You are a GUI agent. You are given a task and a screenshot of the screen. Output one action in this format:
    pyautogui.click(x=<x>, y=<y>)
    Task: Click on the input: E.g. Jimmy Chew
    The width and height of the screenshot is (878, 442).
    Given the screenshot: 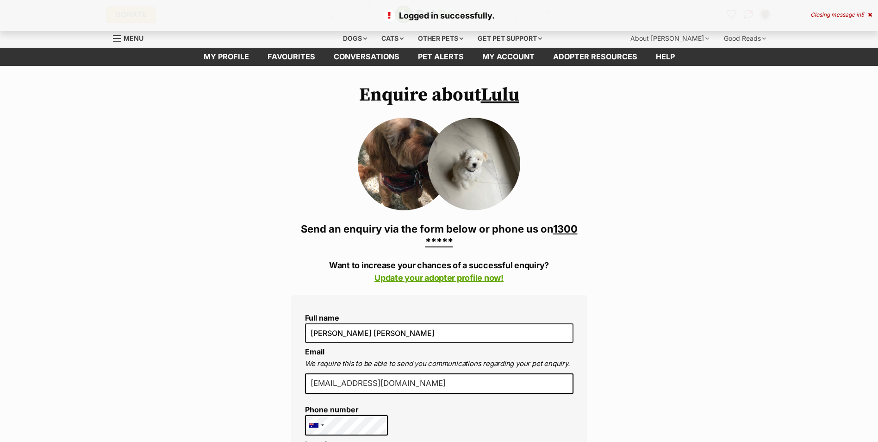 What is the action you would take?
    pyautogui.click(x=439, y=333)
    